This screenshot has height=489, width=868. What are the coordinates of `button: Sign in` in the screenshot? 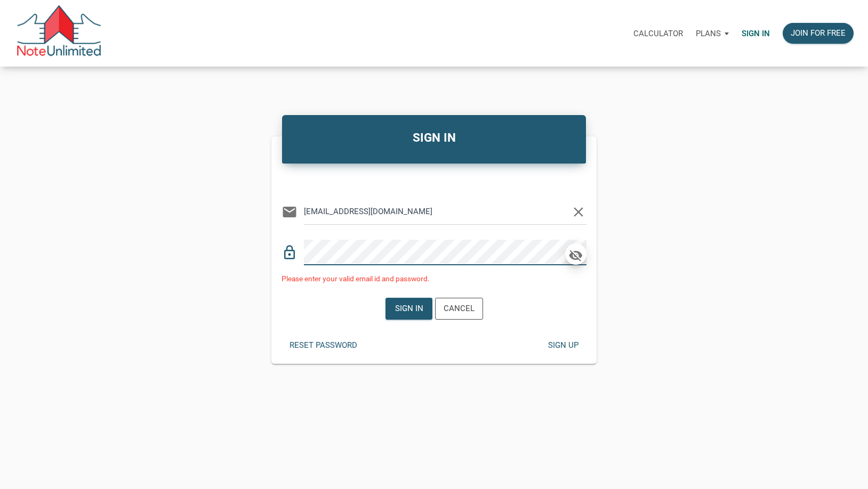 It's located at (409, 308).